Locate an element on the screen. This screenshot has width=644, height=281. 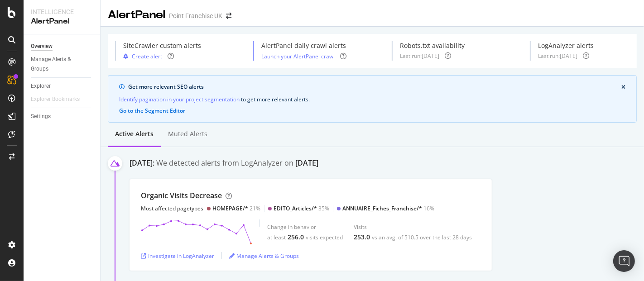
div: Organic Visits Decrease is located at coordinates (181, 195).